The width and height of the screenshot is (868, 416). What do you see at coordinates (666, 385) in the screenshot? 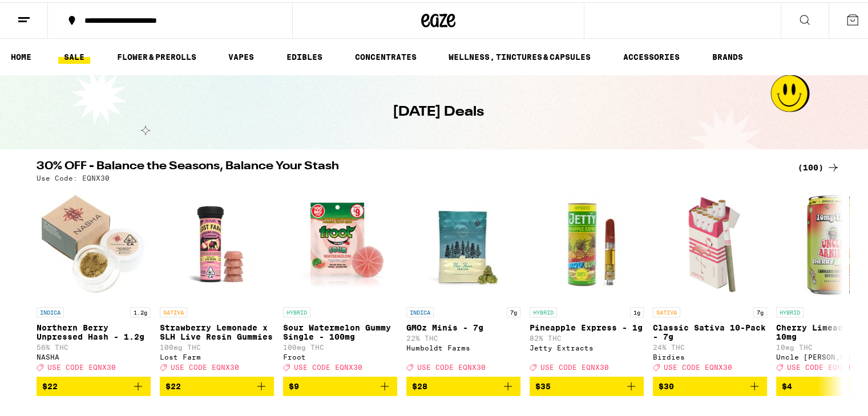
I see `span: $30` at bounding box center [666, 385].